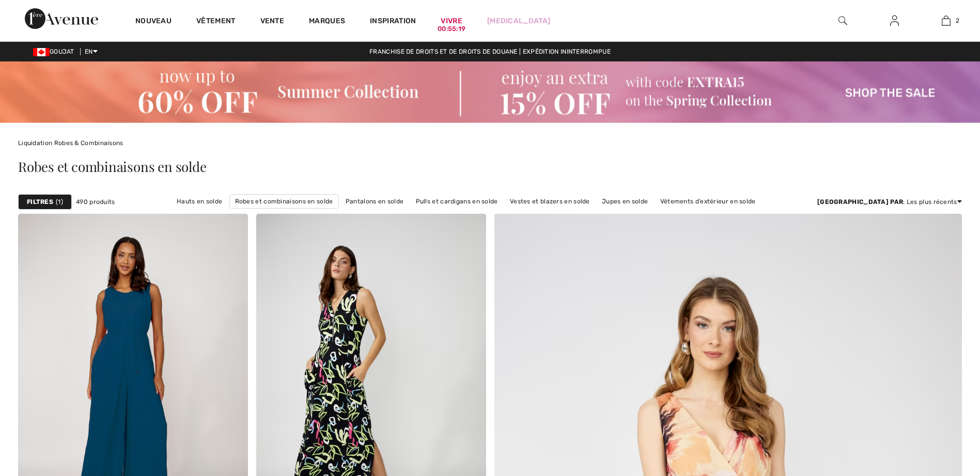 This screenshot has width=980, height=476. What do you see at coordinates (393, 22) in the screenshot?
I see `span: Inspiration` at bounding box center [393, 22].